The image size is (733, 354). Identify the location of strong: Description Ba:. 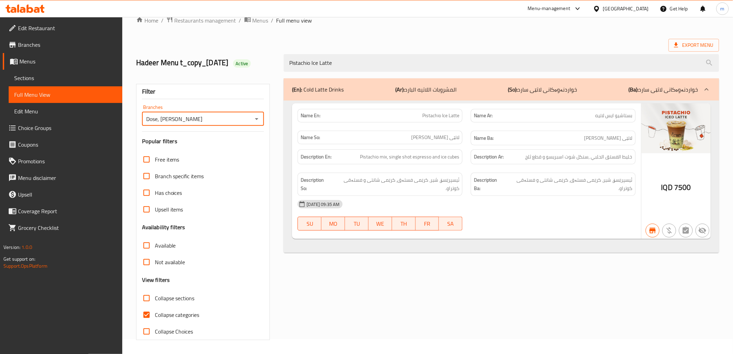
(489, 184).